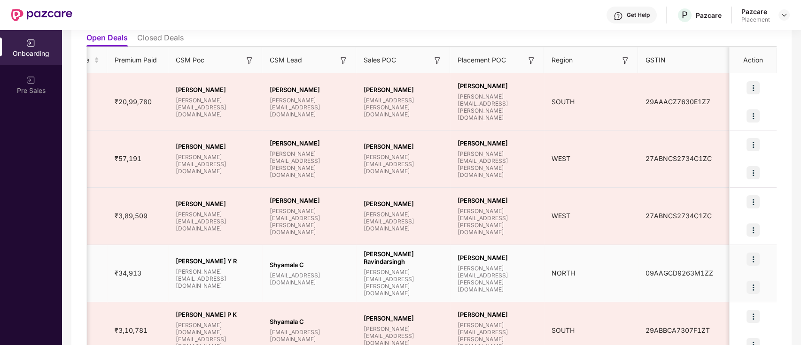 The height and width of the screenshot is (345, 801). What do you see at coordinates (685, 15) in the screenshot?
I see `span: P` at bounding box center [685, 15].